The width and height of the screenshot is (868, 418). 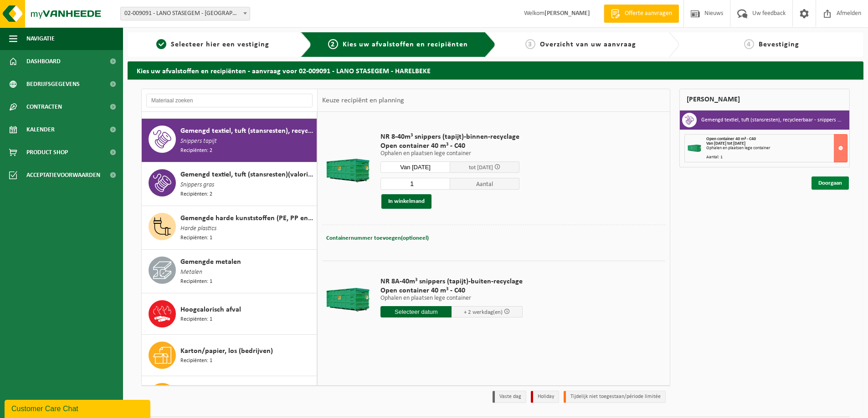 I want to click on button: Karton/papier, los (bedrijven) Recipiënten: 1, so click(x=229, y=356).